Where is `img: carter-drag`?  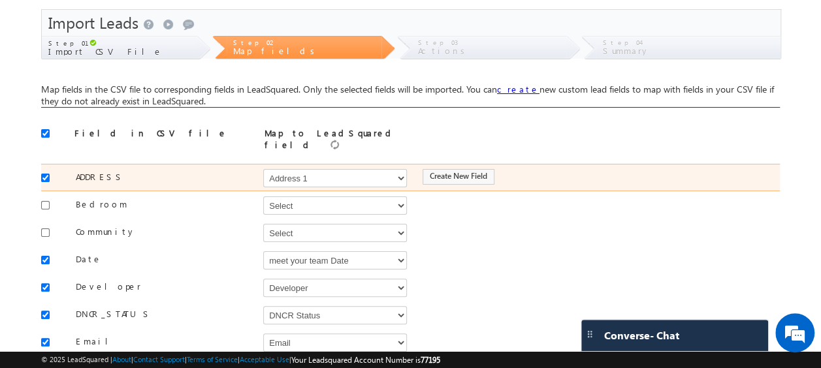
img: carter-drag is located at coordinates (590, 334).